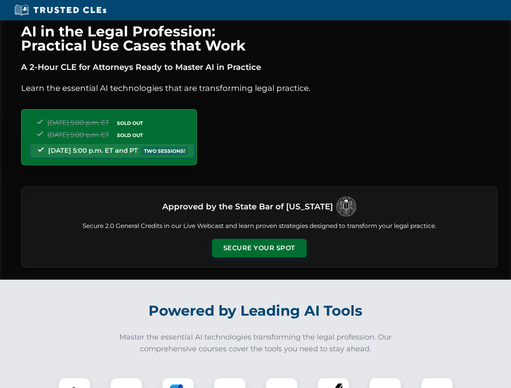 This screenshot has height=388, width=511. What do you see at coordinates (256, 311) in the screenshot?
I see `h2: Powered by Leading AI Tools` at bounding box center [256, 311].